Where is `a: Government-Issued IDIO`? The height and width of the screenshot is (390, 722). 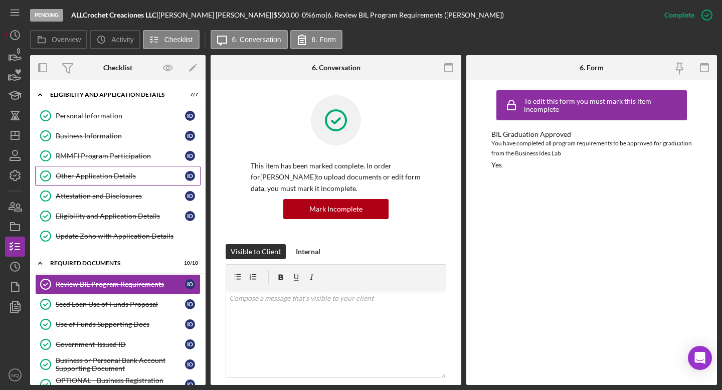
a: Government-Issued IDIO is located at coordinates (118, 344).